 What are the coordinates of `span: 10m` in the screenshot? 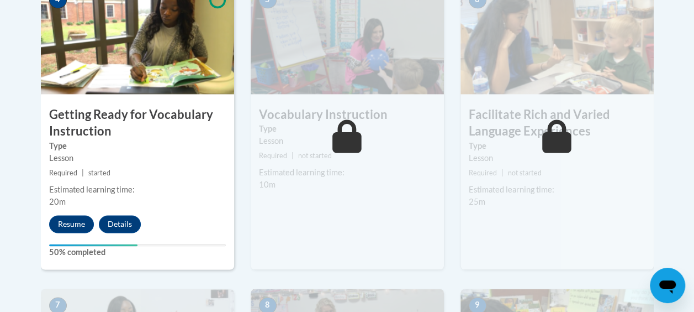 It's located at (267, 184).